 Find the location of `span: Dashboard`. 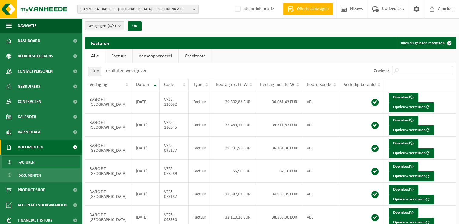

span: Dashboard is located at coordinates (29, 41).